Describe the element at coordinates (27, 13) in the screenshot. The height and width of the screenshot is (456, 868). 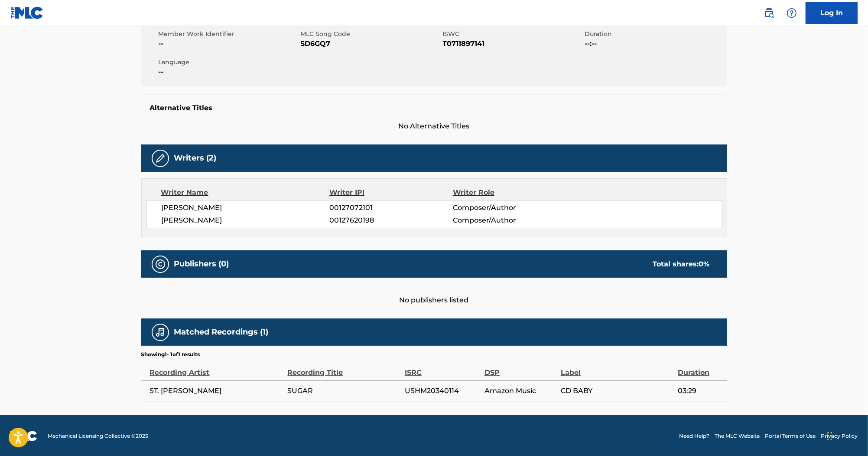
I see `img: MLC Logo` at that location.